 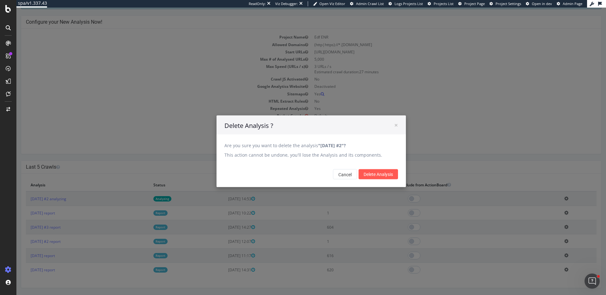 I want to click on a: Open in dev, so click(x=539, y=4).